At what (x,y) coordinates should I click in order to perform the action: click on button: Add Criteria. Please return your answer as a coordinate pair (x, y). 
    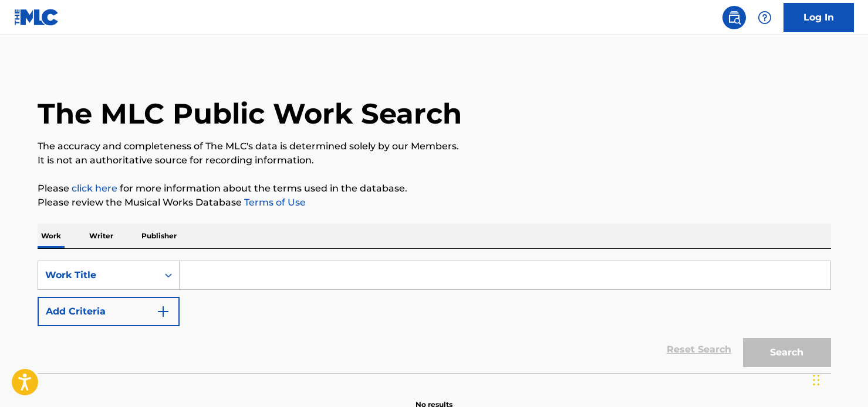
    Looking at the image, I should click on (109, 312).